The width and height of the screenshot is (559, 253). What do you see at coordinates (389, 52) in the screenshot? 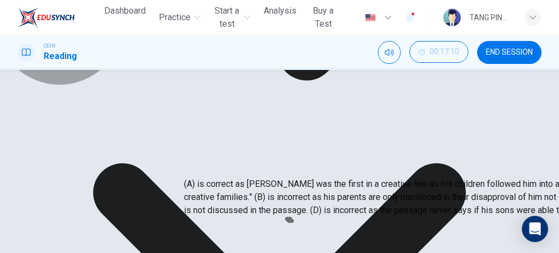
I see `div: Mute` at bounding box center [389, 52].